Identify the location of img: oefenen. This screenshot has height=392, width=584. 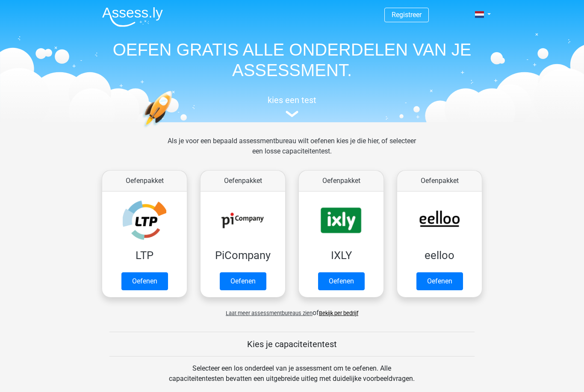
(174, 129).